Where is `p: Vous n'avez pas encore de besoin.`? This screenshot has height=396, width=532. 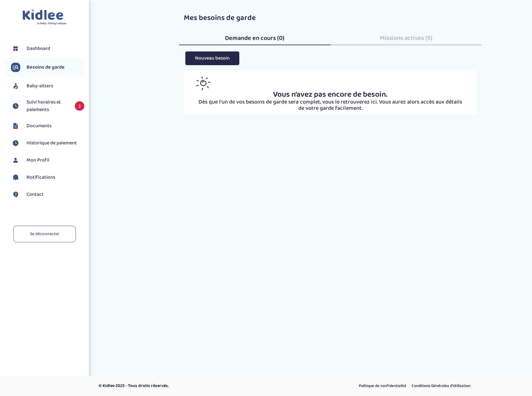
p: Vous n'avez pas encore de besoin. is located at coordinates (330, 94).